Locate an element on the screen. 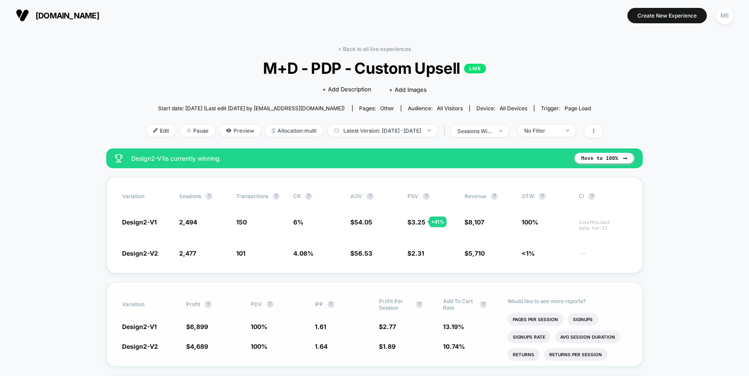 This screenshot has width=749, height=376. span: 8,107 is located at coordinates (476, 222).